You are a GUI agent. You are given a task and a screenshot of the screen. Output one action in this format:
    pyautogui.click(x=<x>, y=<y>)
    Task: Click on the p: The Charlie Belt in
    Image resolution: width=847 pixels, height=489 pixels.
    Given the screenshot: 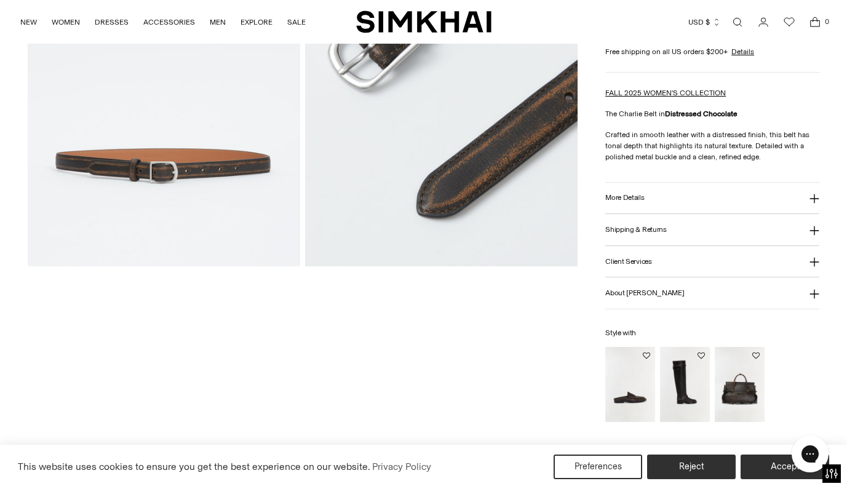 What is the action you would take?
    pyautogui.click(x=712, y=114)
    